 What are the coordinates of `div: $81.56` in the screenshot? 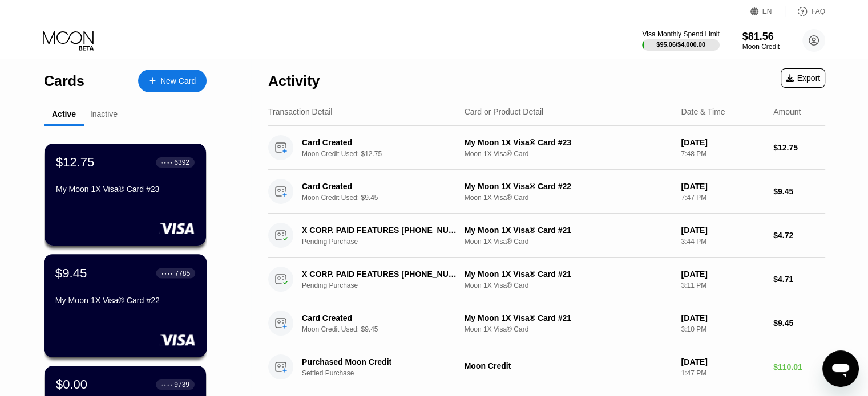 It's located at (761, 37).